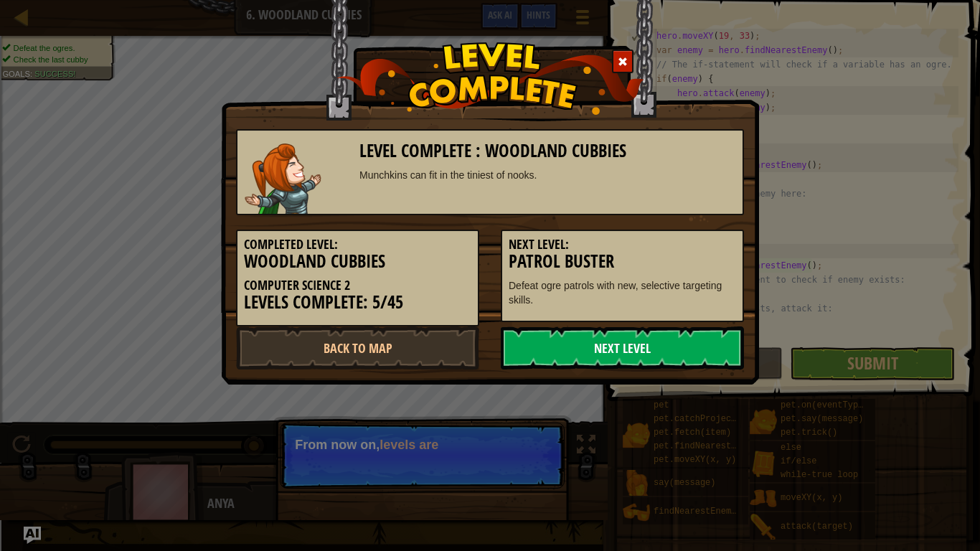 The image size is (980, 551). I want to click on a: Back to Map, so click(357, 348).